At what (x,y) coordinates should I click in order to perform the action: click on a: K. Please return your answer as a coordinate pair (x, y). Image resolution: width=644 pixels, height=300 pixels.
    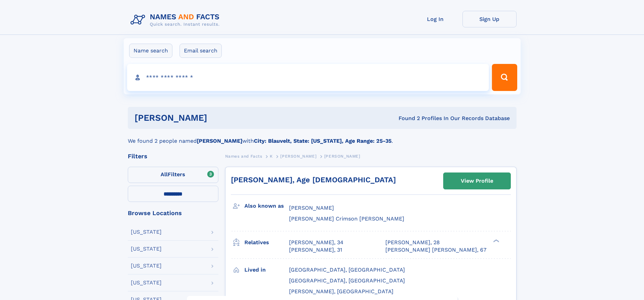
    Looking at the image, I should click on (271, 156).